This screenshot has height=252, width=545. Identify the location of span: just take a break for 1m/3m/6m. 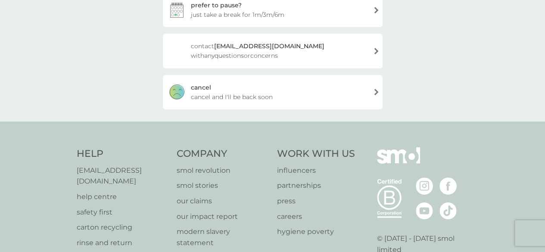
(237, 15).